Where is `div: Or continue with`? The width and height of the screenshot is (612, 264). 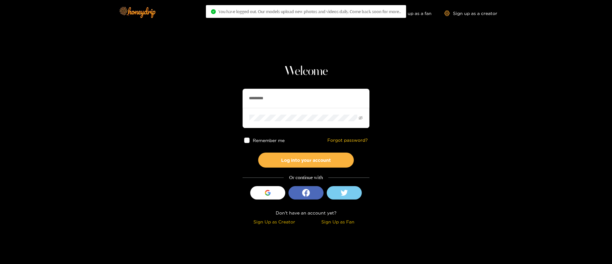 div: Or continue with is located at coordinates (306, 177).